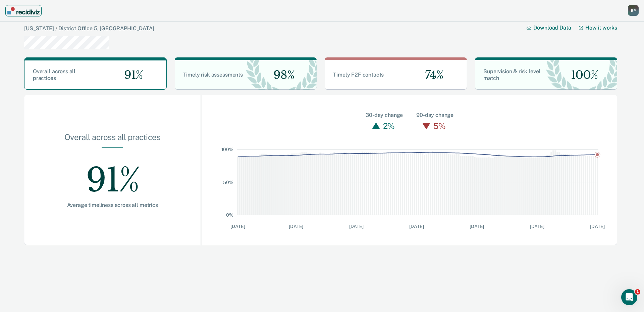 Image resolution: width=644 pixels, height=312 pixels. Describe the element at coordinates (358, 74) in the screenshot. I see `span: Timely F2F contacts` at that location.